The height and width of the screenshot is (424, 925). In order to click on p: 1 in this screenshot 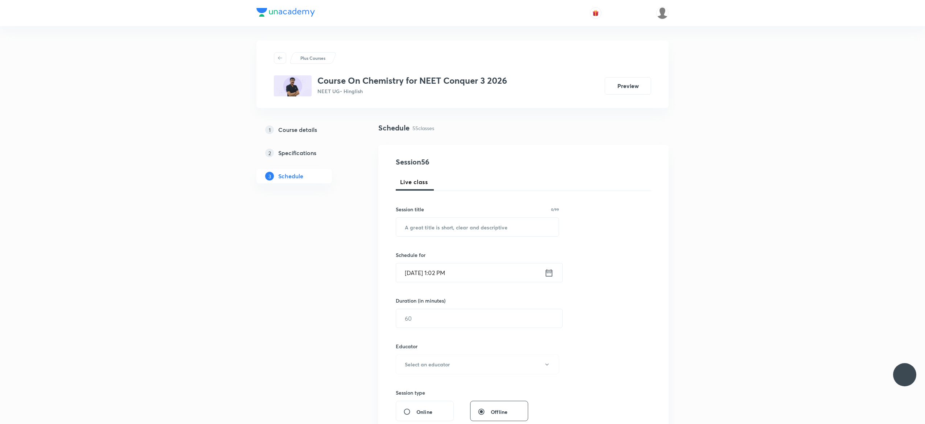, I will do `click(270, 130)`.